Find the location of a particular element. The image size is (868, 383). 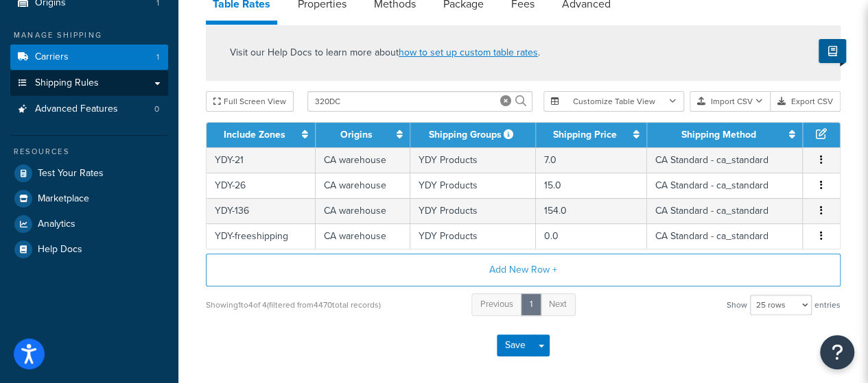

span: Carriers is located at coordinates (52, 56).